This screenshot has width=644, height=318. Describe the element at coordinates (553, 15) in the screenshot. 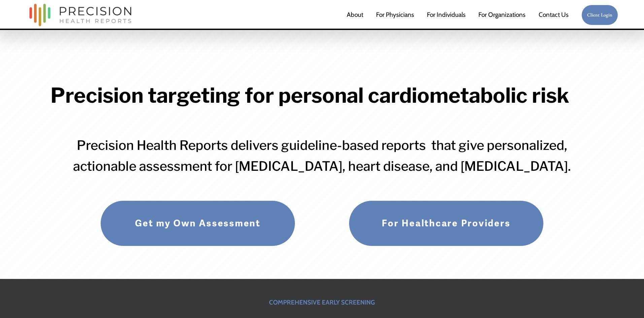

I see `a: Contact Us` at that location.